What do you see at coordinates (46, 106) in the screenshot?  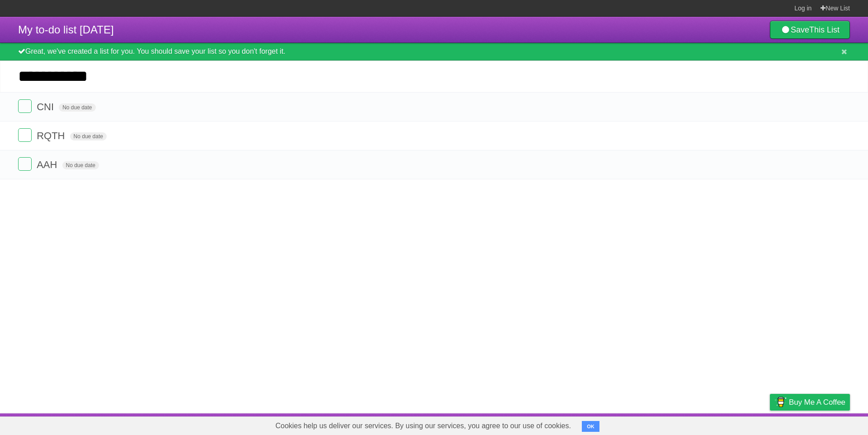 I see `span: CNI` at bounding box center [46, 106].